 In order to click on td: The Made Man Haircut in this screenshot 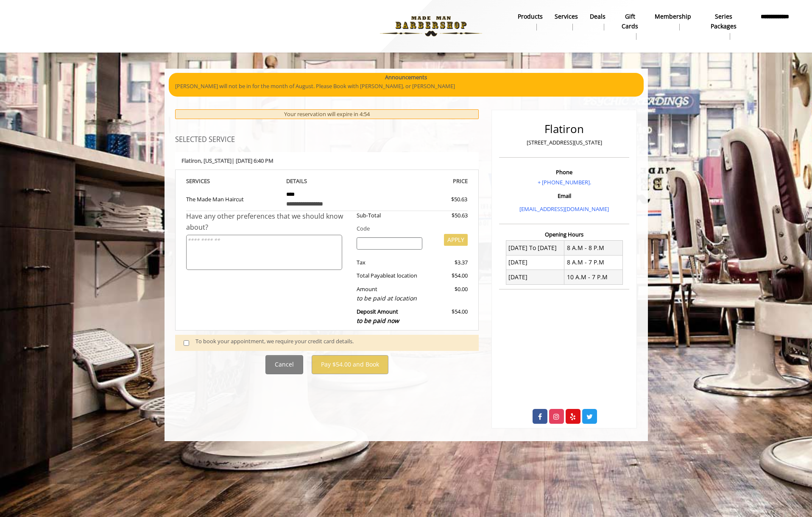, I will do `click(233, 198)`.